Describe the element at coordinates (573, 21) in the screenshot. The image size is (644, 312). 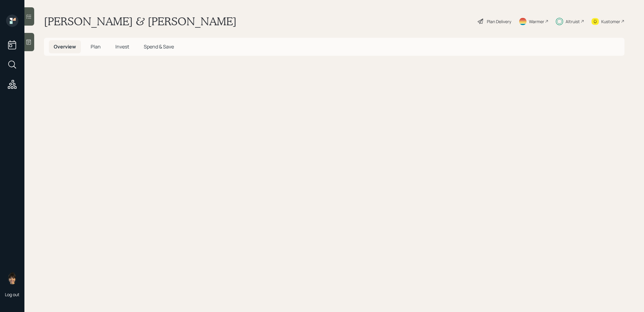
I see `div: Altruist` at that location.